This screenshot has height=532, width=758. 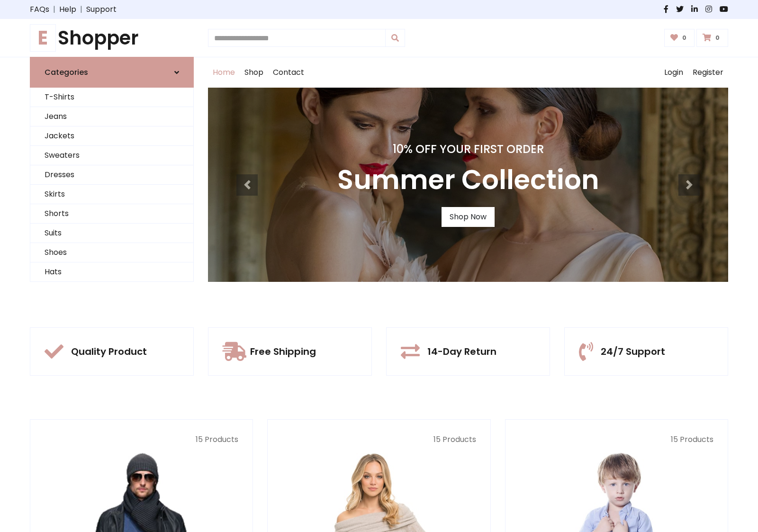 I want to click on a: Shop, so click(x=254, y=73).